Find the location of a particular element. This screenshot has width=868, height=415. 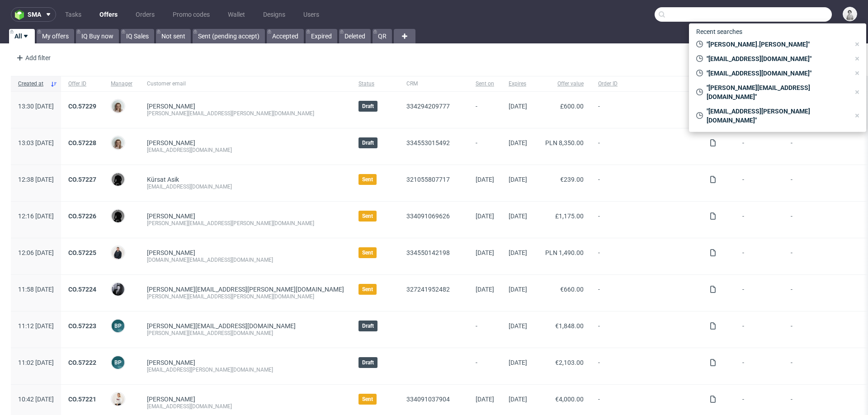

span: Recent searches is located at coordinates (720, 32).